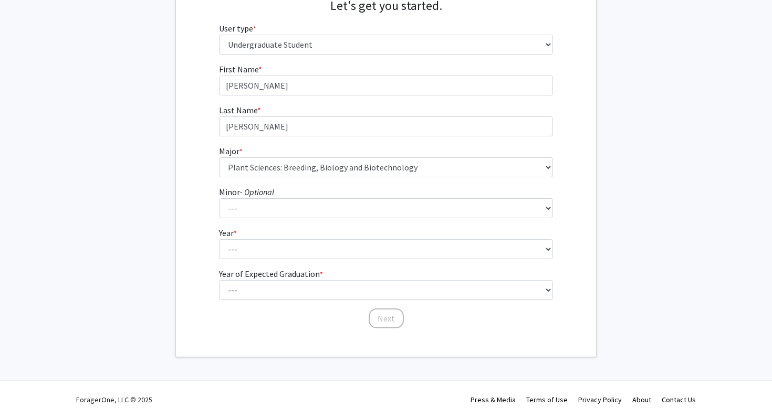  I want to click on a: Contact Us, so click(678, 400).